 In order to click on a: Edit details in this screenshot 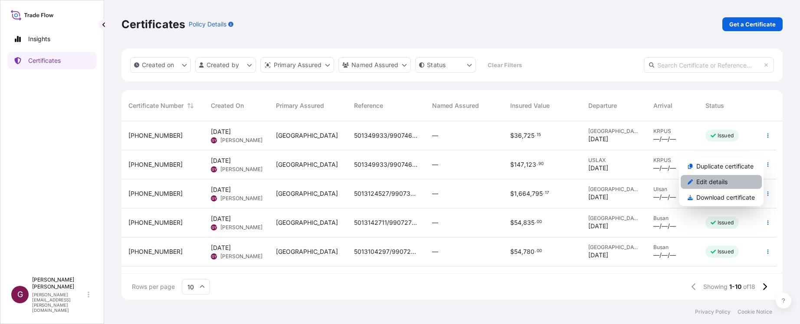, I will do `click(721, 182)`.